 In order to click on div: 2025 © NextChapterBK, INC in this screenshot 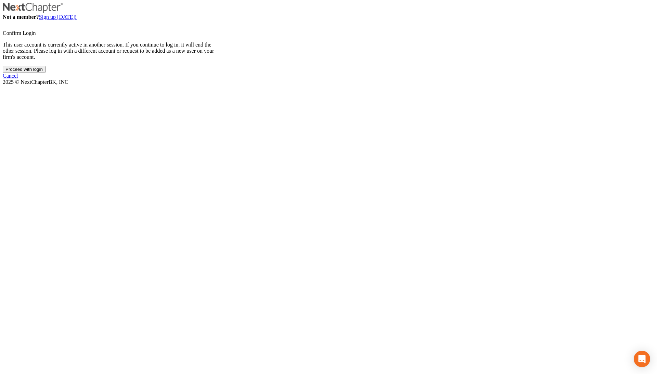, I will do `click(329, 82)`.